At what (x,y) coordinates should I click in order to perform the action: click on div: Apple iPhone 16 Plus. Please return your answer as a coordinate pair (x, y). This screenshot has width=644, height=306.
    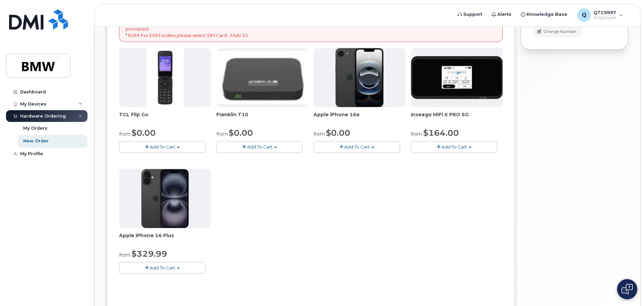
    Looking at the image, I should click on (165, 239).